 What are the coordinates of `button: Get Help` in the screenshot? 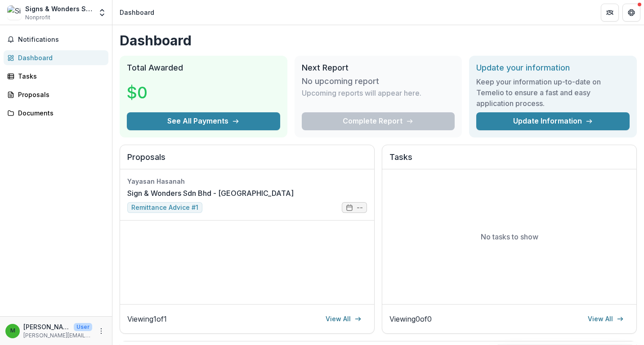 It's located at (631, 12).